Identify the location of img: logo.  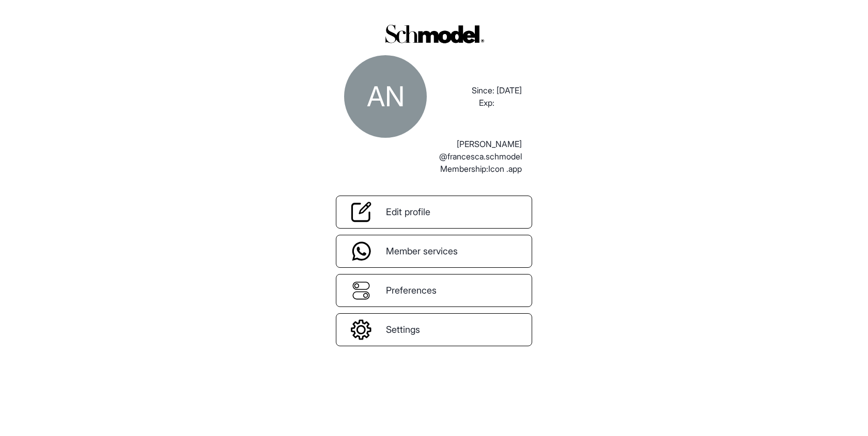
(434, 33).